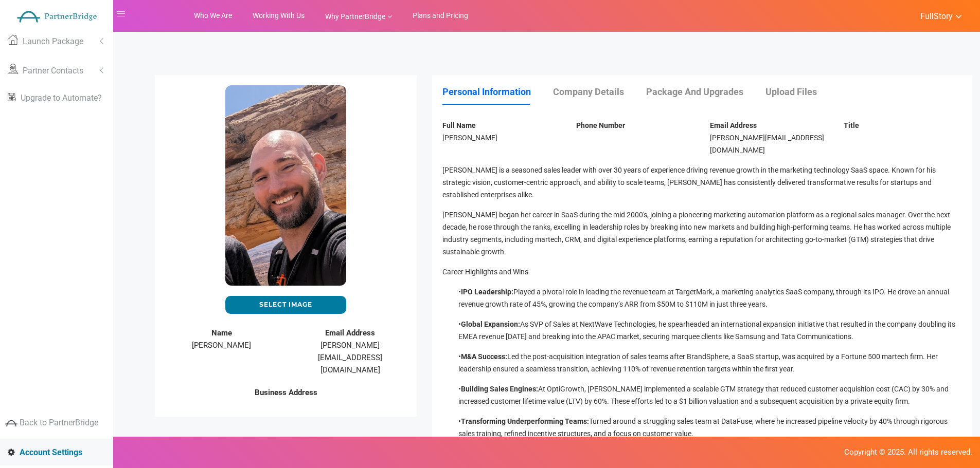  What do you see at coordinates (53, 41) in the screenshot?
I see `span: Launch Package` at bounding box center [53, 41].